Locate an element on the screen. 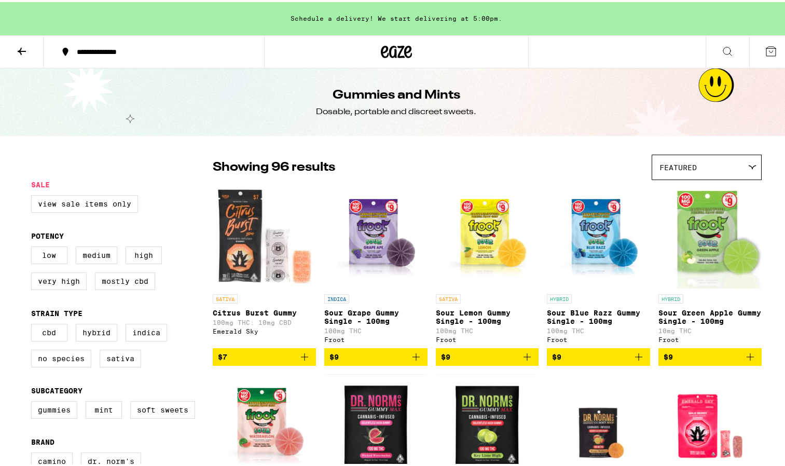 This screenshot has width=785, height=466. div: Dosable, portable and discreet sweets. is located at coordinates (396, 110).